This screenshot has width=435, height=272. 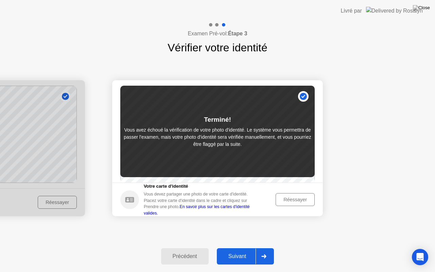 I want to click on b: Étape 3, so click(x=238, y=33).